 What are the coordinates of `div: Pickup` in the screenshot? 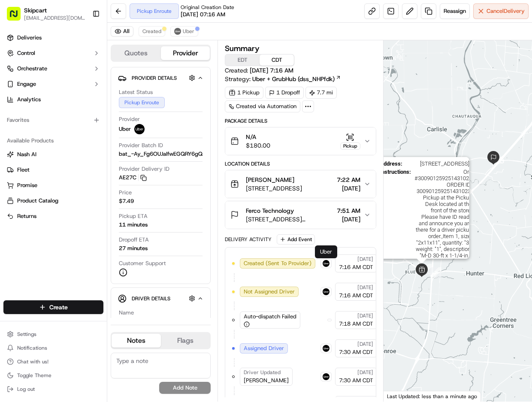 It's located at (350, 146).